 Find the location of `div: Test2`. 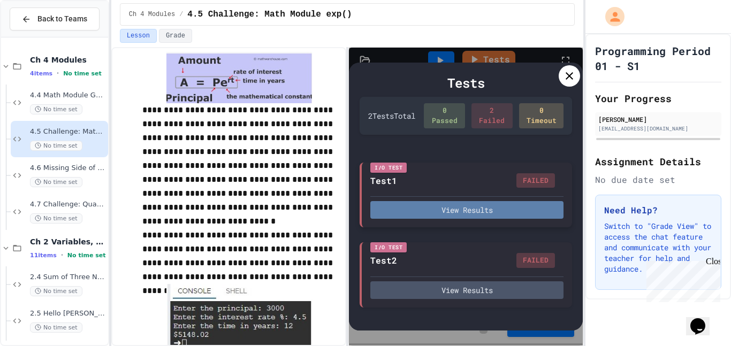

div: Test2 is located at coordinates (384, 261).